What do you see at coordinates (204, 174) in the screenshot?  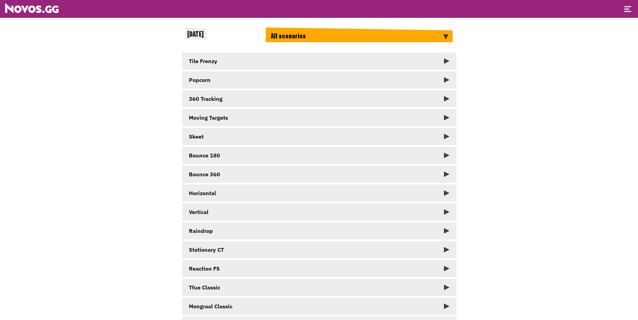 I see `div: Bounce 360` at bounding box center [204, 174].